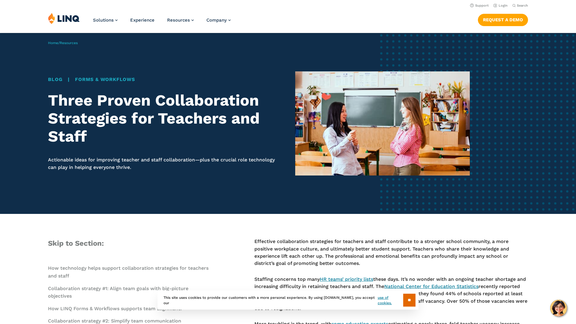  I want to click on a: Collaboration strategy #2: Simplify team communication, so click(115, 321).